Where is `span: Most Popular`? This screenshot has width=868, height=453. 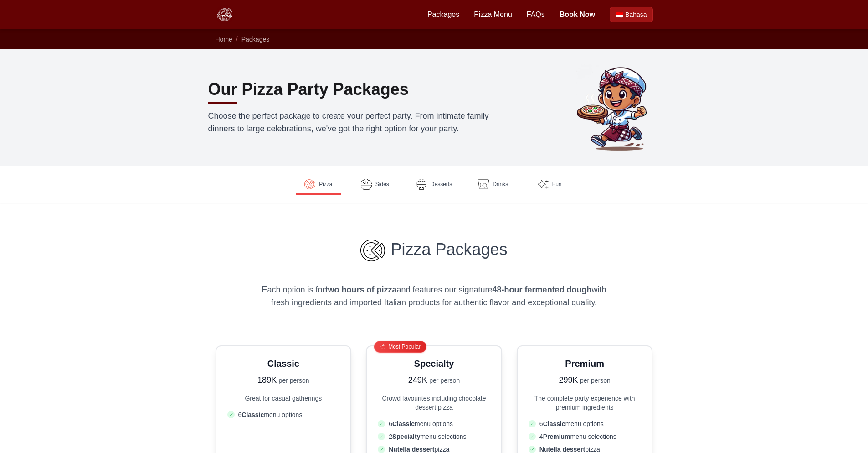 span: Most Popular is located at coordinates (404, 346).